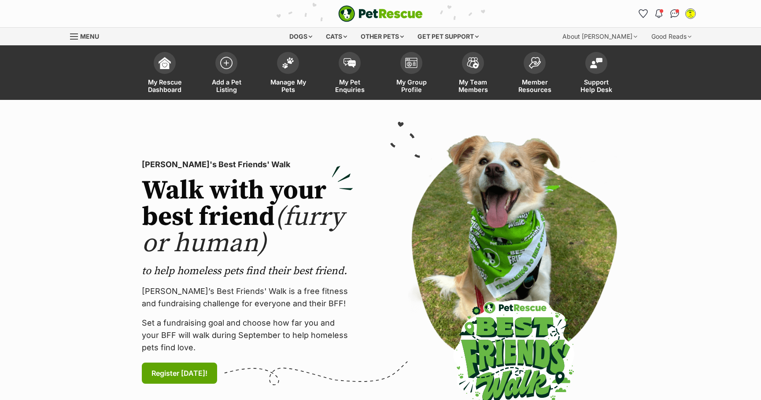 This screenshot has height=400, width=761. Describe the element at coordinates (247, 335) in the screenshot. I see `p: Set a fundraising goal and choose how far you and your BFF will walk during September to help hom...` at that location.